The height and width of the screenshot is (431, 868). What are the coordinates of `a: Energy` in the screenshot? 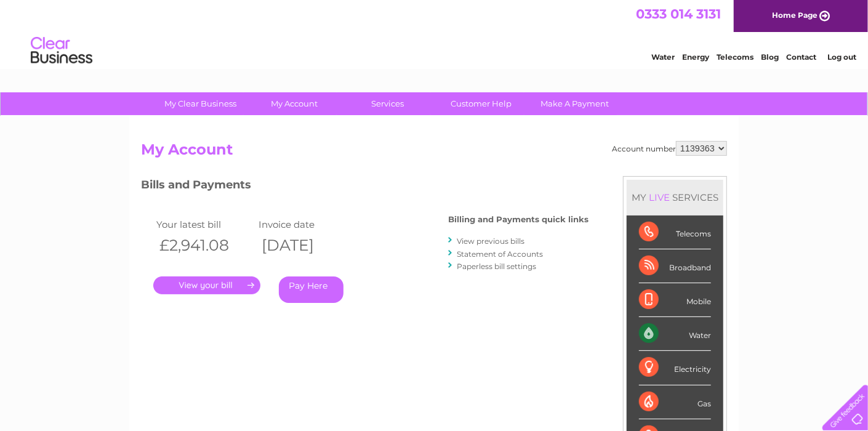 It's located at (696, 56).